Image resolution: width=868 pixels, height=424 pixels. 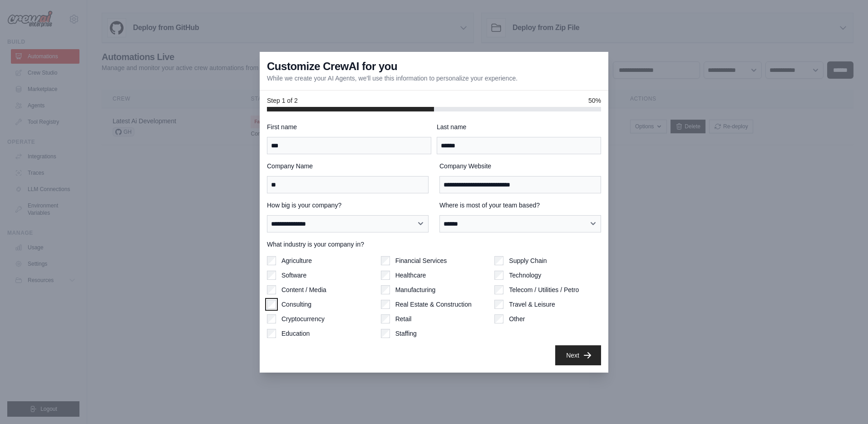 I want to click on label: Financial Services, so click(x=422, y=260).